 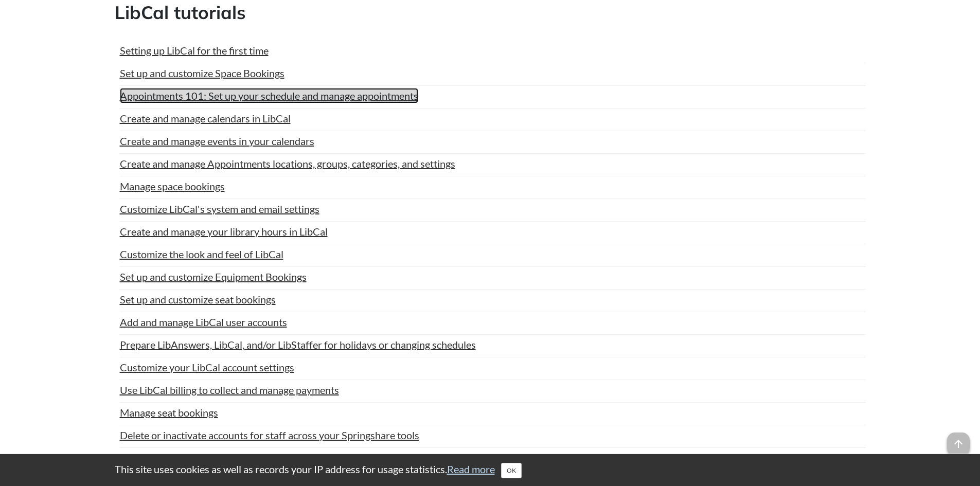 I want to click on a: Prepare LibAnswers, LibCal, and/or LibStaffer for holidays or changing schedules, so click(x=298, y=345).